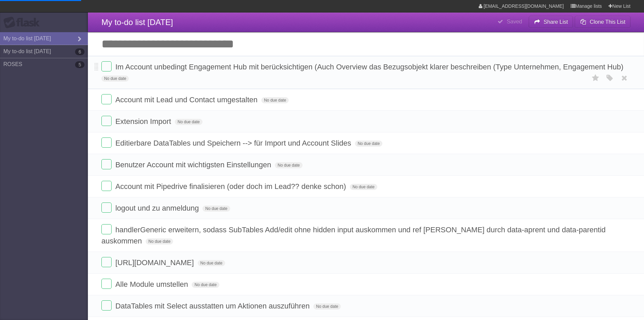  What do you see at coordinates (608, 22) in the screenshot?
I see `b: Clone This List` at bounding box center [608, 22].